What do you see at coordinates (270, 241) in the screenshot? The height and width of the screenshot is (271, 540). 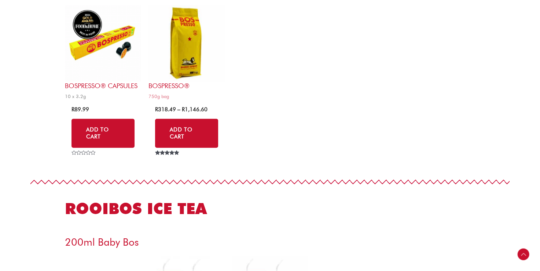 I see `h3: 200ml Baby Bos` at bounding box center [270, 241].